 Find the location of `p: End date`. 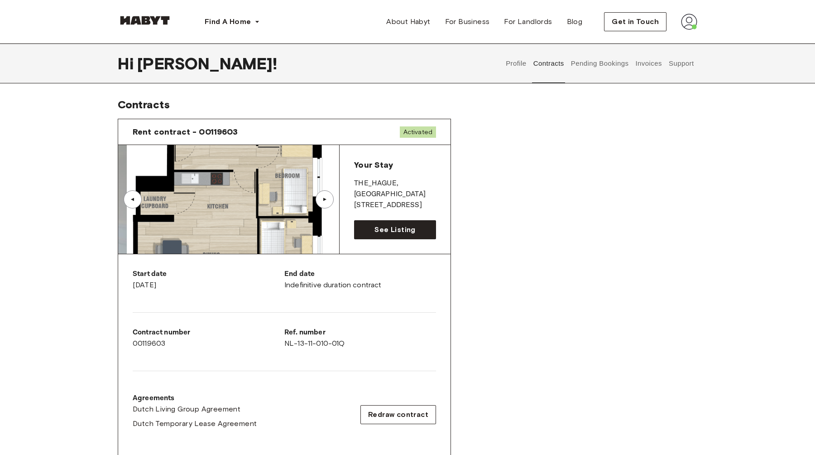

p: End date is located at coordinates (360, 274).